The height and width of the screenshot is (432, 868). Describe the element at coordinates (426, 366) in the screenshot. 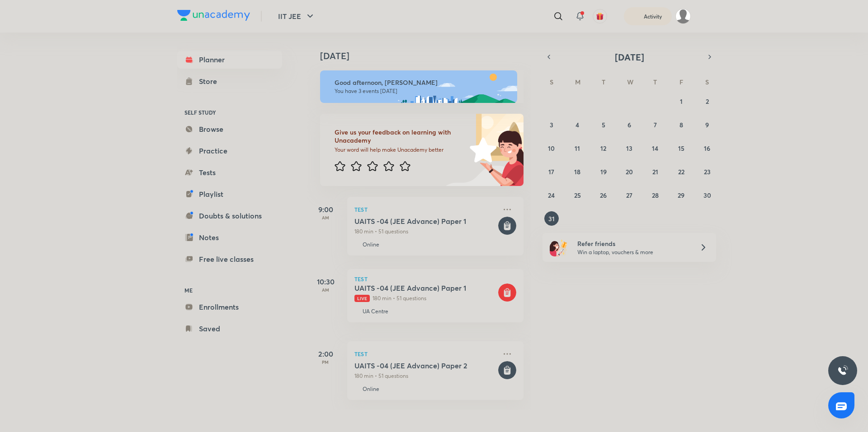

I see `h5: UAITS -04 (JEE Advance) Paper 2` at that location.